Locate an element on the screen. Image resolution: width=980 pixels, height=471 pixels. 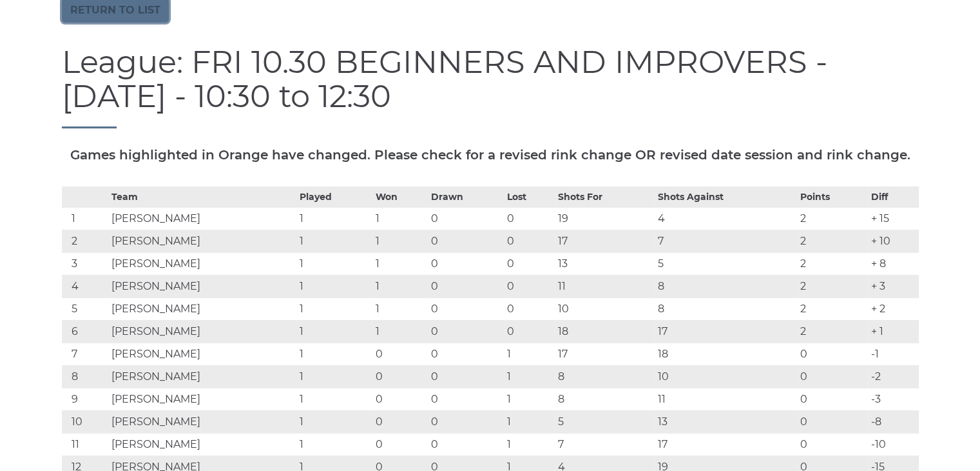
h5: Games highlighted in Orange have changed. Please check for a revised rink change OR revised date ... is located at coordinates (490, 154).